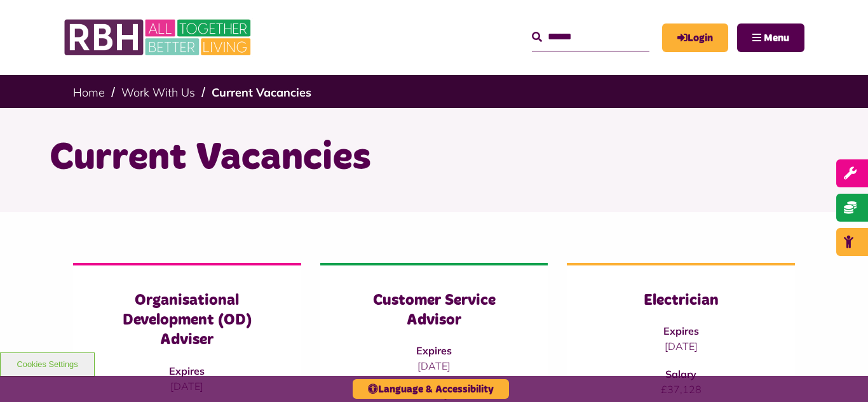  Describe the element at coordinates (695, 37) in the screenshot. I see `a: MyRBH` at that location.